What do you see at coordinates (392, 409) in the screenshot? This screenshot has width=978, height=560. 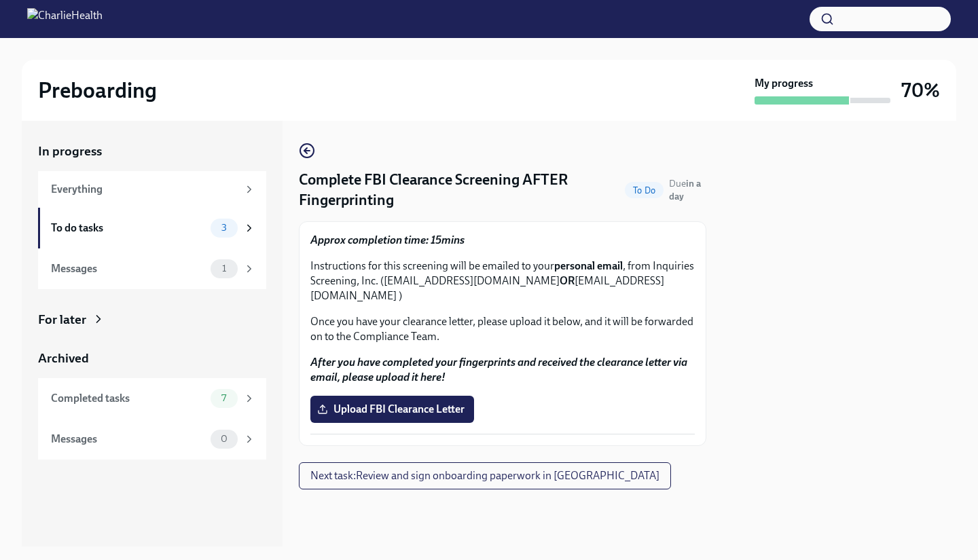 I see `span: Upload FBI Clearance Letter` at bounding box center [392, 409].